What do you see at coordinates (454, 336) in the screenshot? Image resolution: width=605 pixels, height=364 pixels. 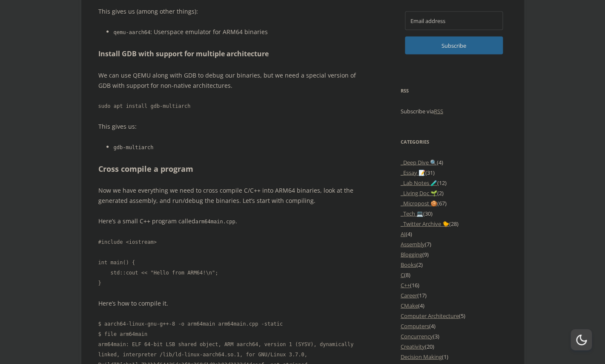 I see `li: (3)` at bounding box center [454, 336].